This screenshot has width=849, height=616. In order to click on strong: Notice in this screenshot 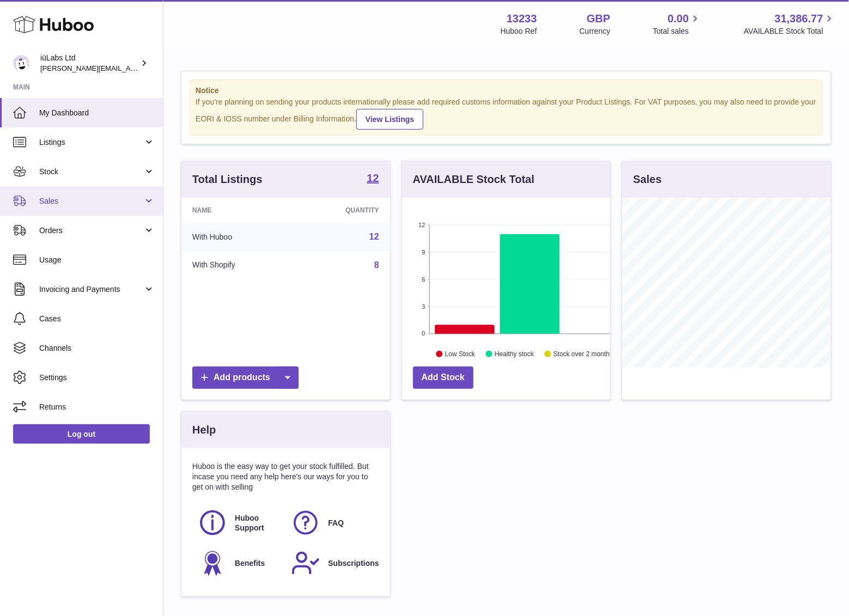, I will do `click(506, 91)`.